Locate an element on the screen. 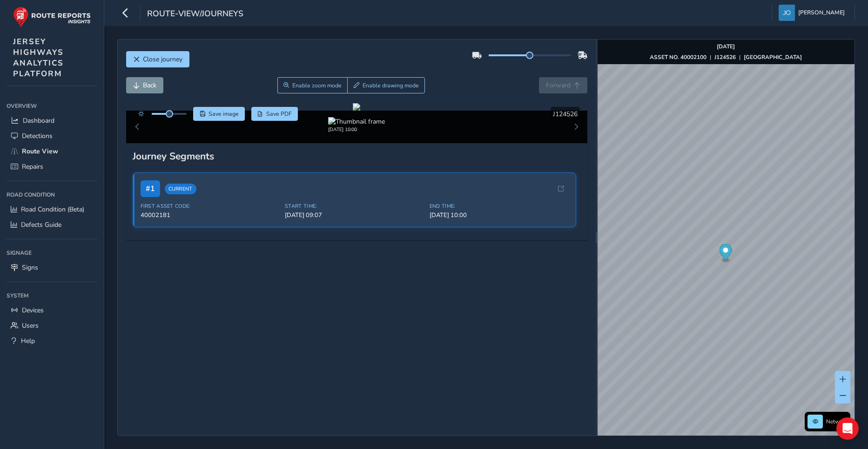  a: Dashboard is located at coordinates (52, 121).